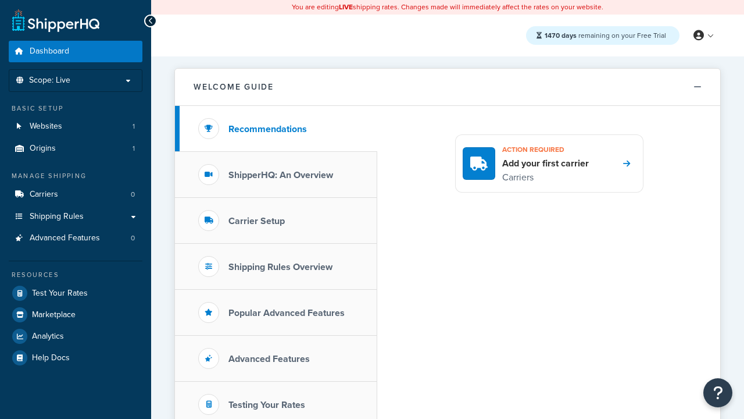  Describe the element at coordinates (718, 393) in the screenshot. I see `button: Open Resource Center` at that location.